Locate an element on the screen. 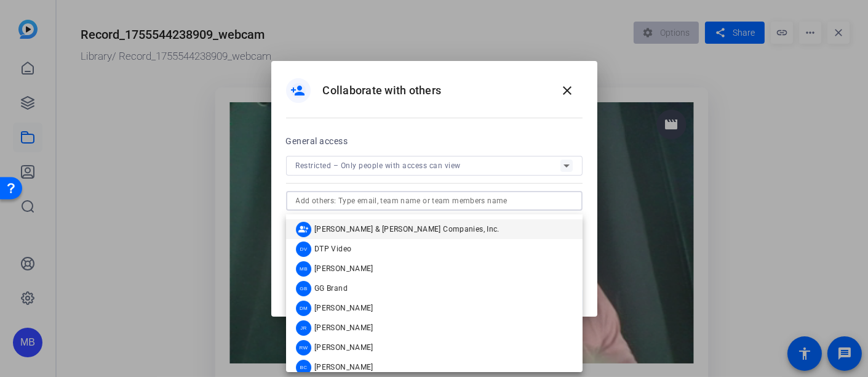 This screenshot has height=377, width=868. span: Restricted – Only people with access can view is located at coordinates (378, 166).